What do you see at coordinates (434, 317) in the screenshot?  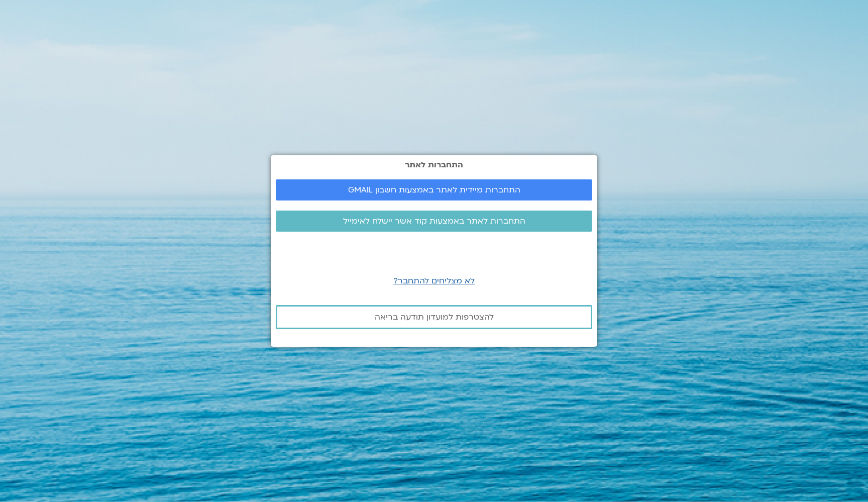 I see `a: להצטרפות למועדון תודעה בריאה` at bounding box center [434, 317].